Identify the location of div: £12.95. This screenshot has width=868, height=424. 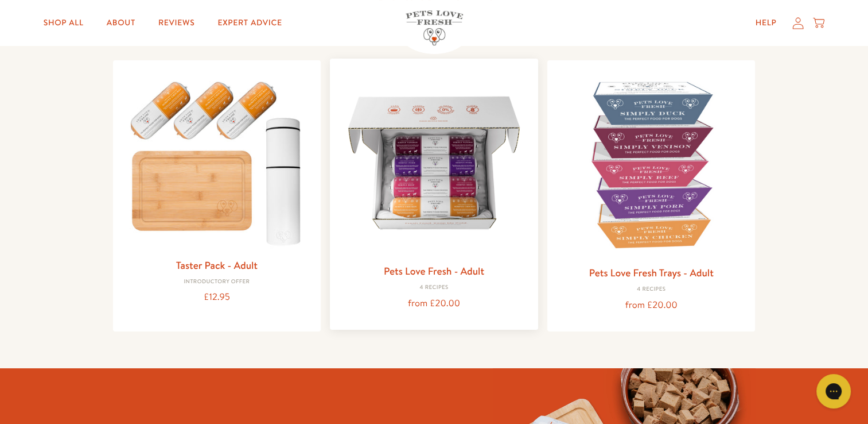
(217, 297).